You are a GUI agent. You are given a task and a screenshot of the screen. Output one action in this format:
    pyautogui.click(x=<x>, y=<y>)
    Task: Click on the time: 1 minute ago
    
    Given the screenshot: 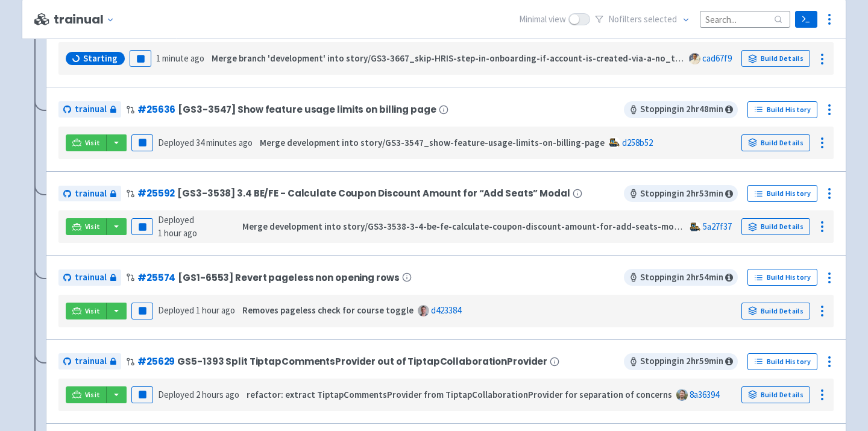 What is the action you would take?
    pyautogui.click(x=180, y=58)
    